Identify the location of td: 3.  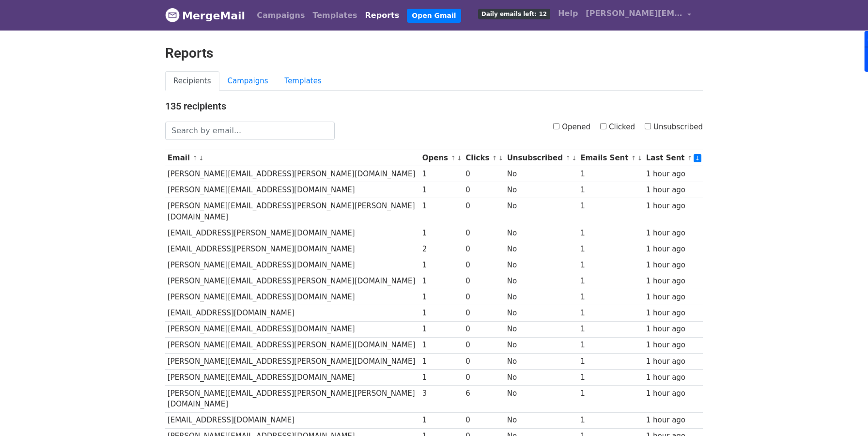
(442, 398).